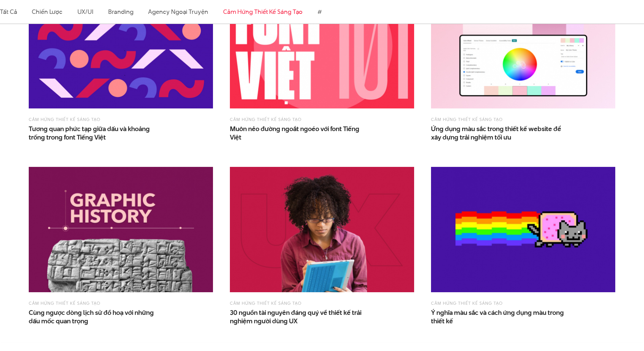 This screenshot has height=351, width=644. What do you see at coordinates (121, 11) in the screenshot?
I see `a: Branding` at bounding box center [121, 11].